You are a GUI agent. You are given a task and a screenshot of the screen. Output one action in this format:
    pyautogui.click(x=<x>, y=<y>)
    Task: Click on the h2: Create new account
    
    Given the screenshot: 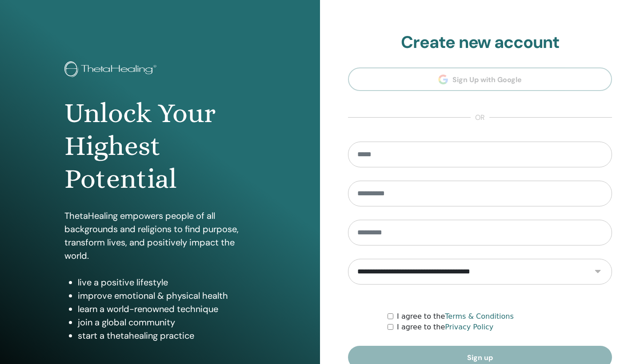 What is the action you would take?
    pyautogui.click(x=480, y=42)
    